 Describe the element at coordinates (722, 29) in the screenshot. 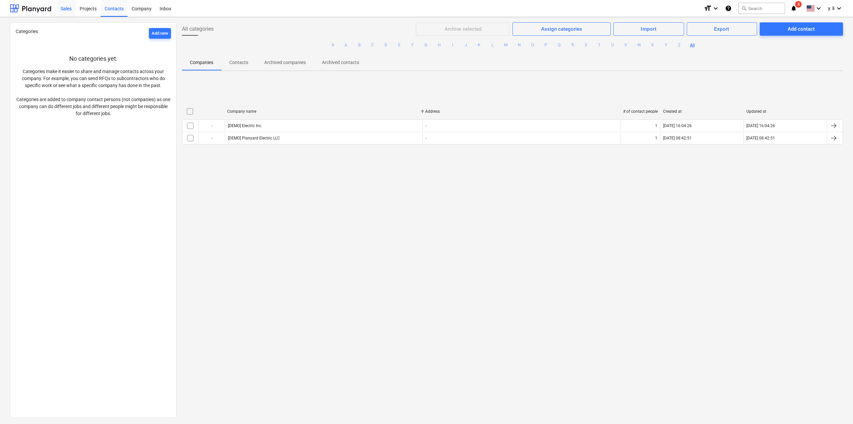

I see `div: Export` at that location.